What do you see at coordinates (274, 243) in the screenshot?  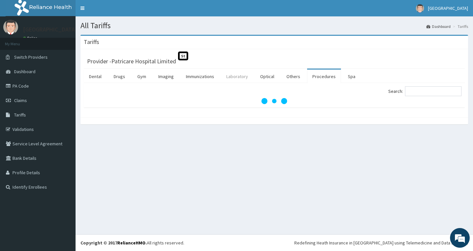 I see `footer: All rights reserved.` at bounding box center [274, 243].